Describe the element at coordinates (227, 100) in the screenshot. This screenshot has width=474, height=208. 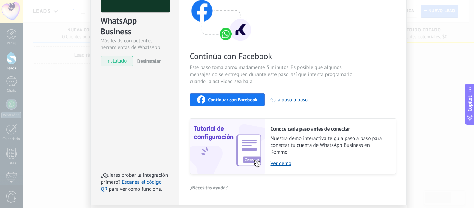
I see `button: Continuar con Facebook` at that location.